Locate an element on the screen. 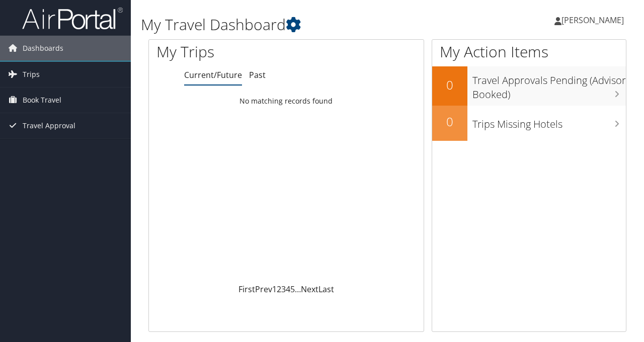  span: Book Travel is located at coordinates (42, 100).